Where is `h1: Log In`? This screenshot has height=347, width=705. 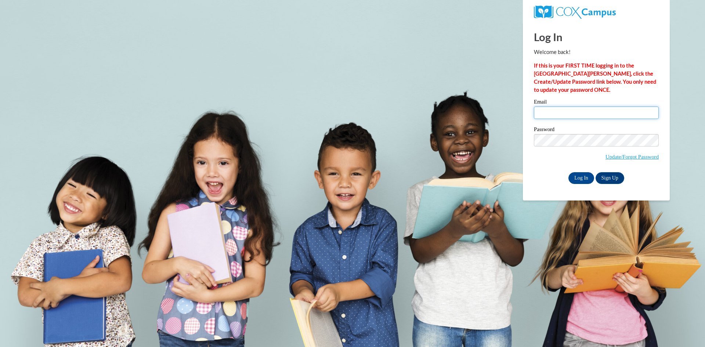 h1: Log In is located at coordinates (596, 37).